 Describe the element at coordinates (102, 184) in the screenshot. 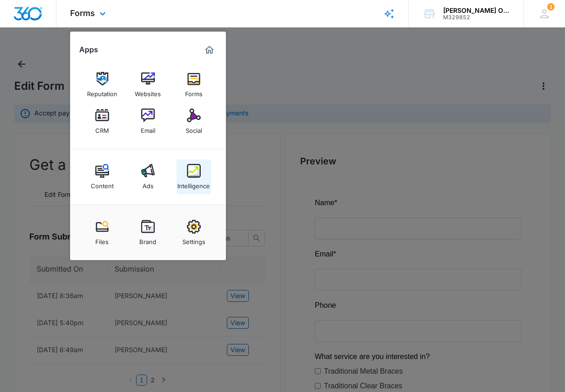

I see `div: Content` at that location.